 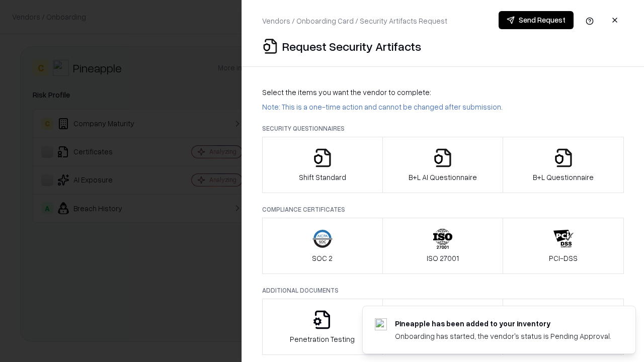 What do you see at coordinates (322, 258) in the screenshot?
I see `p: SOC 2` at bounding box center [322, 258].